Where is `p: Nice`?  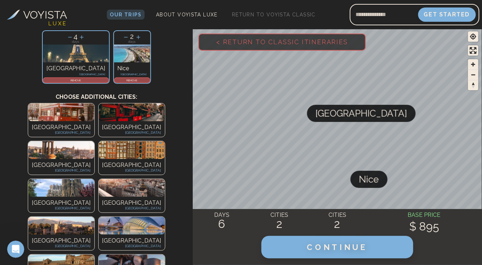
p: Nice is located at coordinates (132, 68).